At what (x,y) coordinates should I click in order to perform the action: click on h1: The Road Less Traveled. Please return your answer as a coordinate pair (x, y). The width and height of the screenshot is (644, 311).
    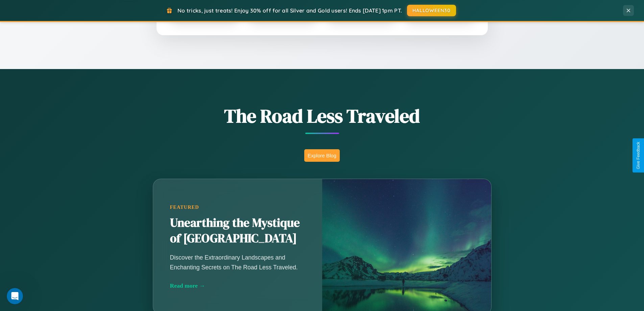
    Looking at the image, I should click on (322, 115).